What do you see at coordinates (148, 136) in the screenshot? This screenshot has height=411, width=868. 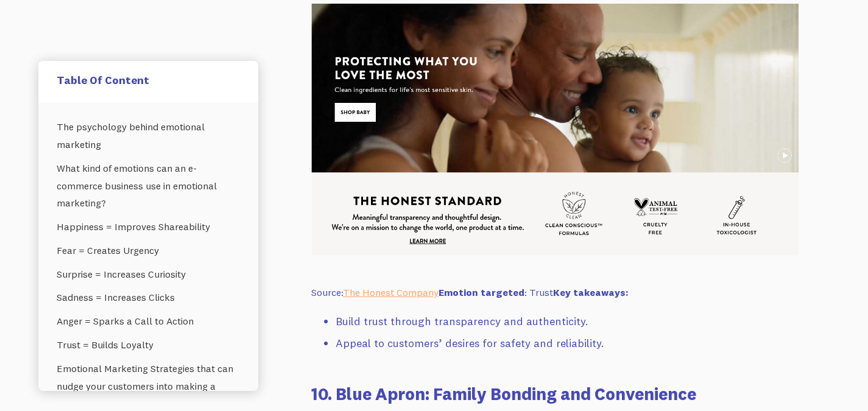 I see `a: The psychology behind emotional marketing` at bounding box center [148, 136].